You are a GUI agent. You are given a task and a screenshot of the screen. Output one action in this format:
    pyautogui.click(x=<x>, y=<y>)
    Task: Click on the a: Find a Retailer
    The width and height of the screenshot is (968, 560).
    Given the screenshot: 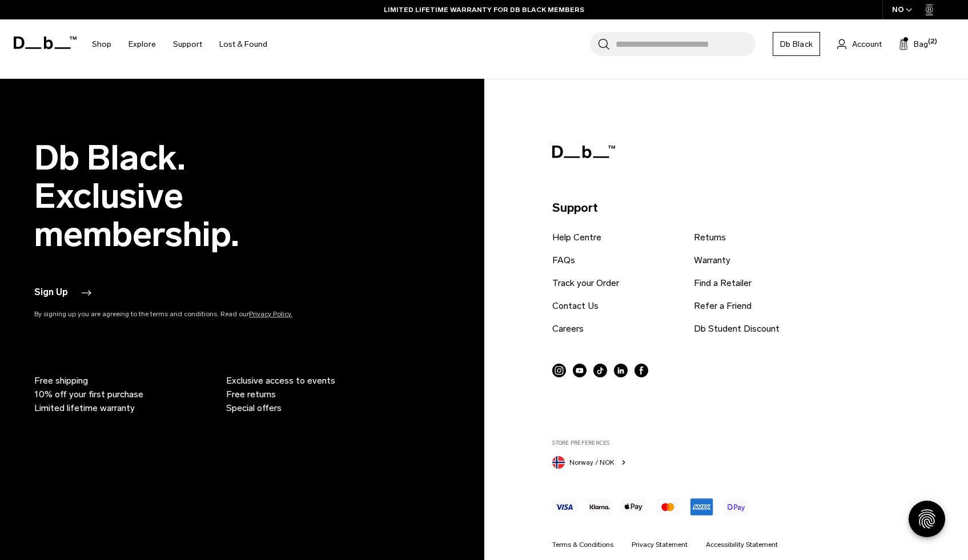 What is the action you would take?
    pyautogui.click(x=722, y=283)
    